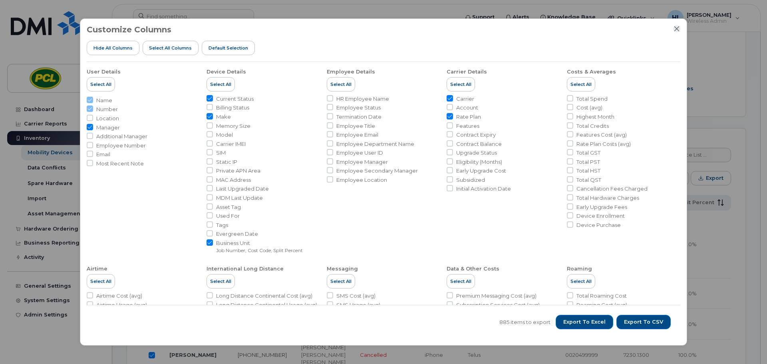 This screenshot has width=767, height=364. I want to click on span: Device Purchase, so click(599, 225).